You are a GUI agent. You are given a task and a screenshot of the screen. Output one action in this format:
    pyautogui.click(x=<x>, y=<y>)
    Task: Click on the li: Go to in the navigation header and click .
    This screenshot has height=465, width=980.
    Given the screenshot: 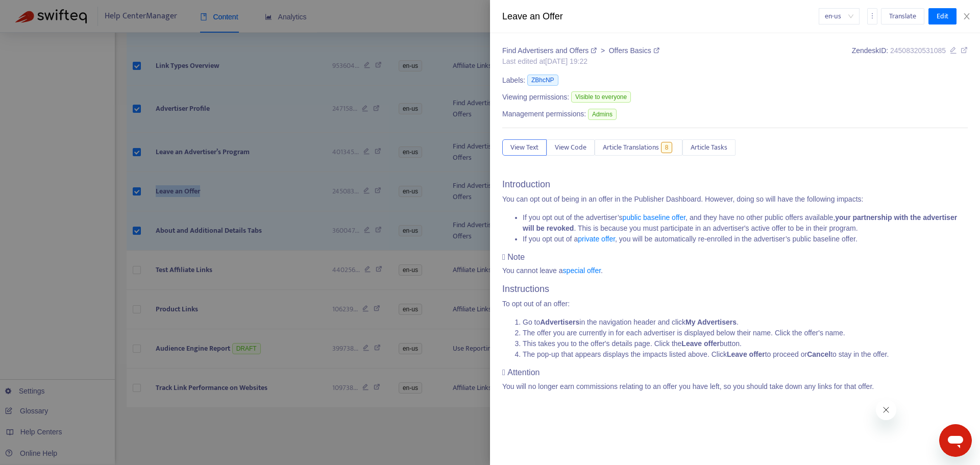 What is the action you would take?
    pyautogui.click(x=745, y=323)
    